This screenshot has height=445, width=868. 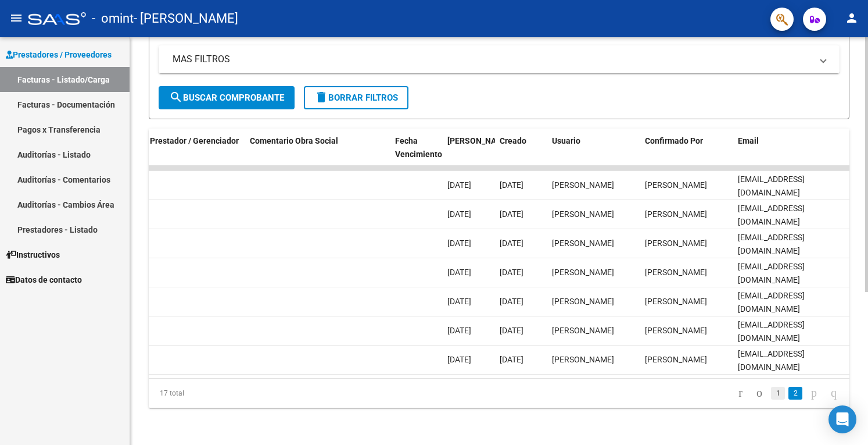 What do you see at coordinates (566, 141) in the screenshot?
I see `span: Usuario` at bounding box center [566, 141].